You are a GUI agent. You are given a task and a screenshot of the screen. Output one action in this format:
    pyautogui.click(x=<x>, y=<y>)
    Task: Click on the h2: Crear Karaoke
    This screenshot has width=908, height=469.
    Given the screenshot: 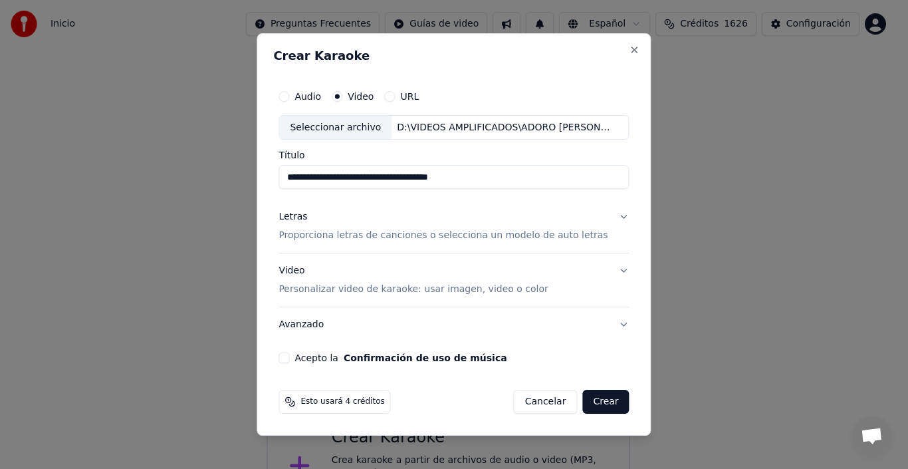 What is the action you would take?
    pyautogui.click(x=453, y=56)
    